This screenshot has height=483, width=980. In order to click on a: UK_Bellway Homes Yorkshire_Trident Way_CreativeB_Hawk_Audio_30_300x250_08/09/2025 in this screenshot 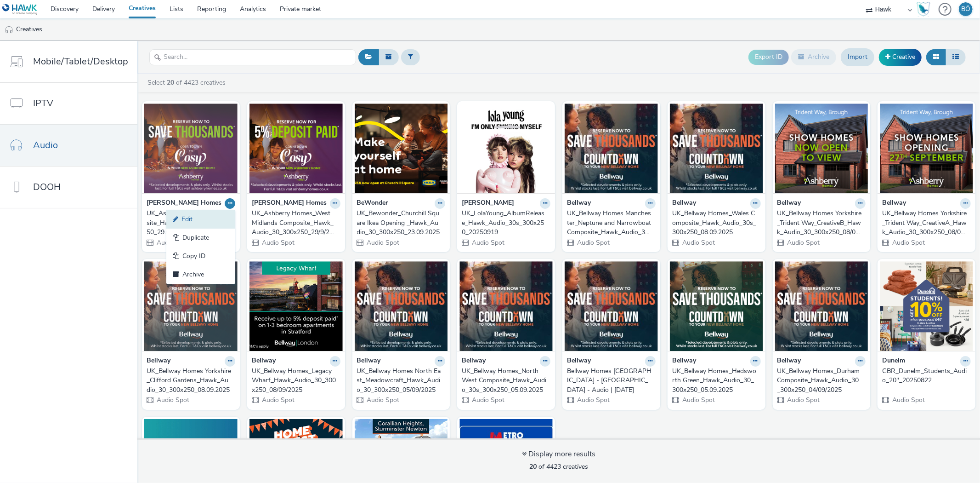, I will do `click(821, 222)`.